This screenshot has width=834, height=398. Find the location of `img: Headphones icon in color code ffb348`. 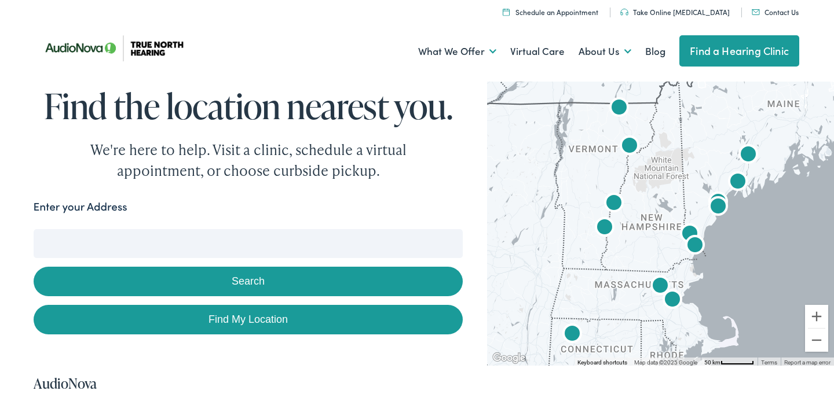

img: Headphones icon in color code ffb348 is located at coordinates (624, 12).